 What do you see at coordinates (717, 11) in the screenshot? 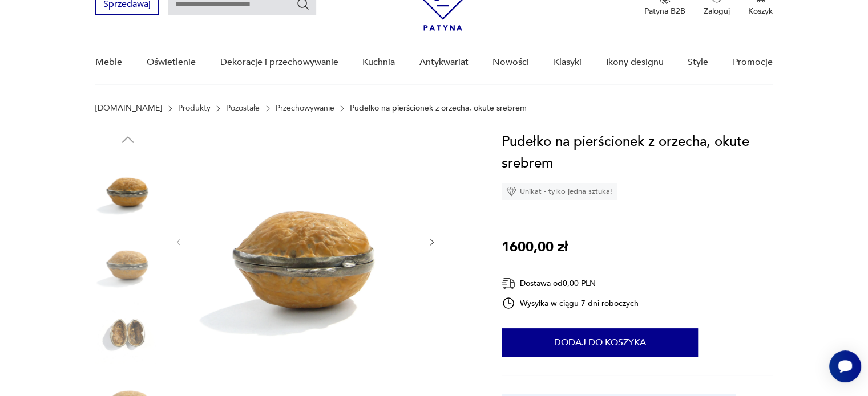
I see `p: Zaloguj` at bounding box center [717, 11].